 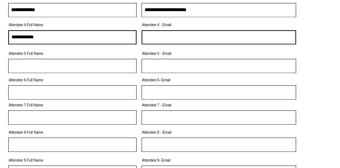 I want to click on label: Attendee 8 Full Name, so click(x=72, y=133).